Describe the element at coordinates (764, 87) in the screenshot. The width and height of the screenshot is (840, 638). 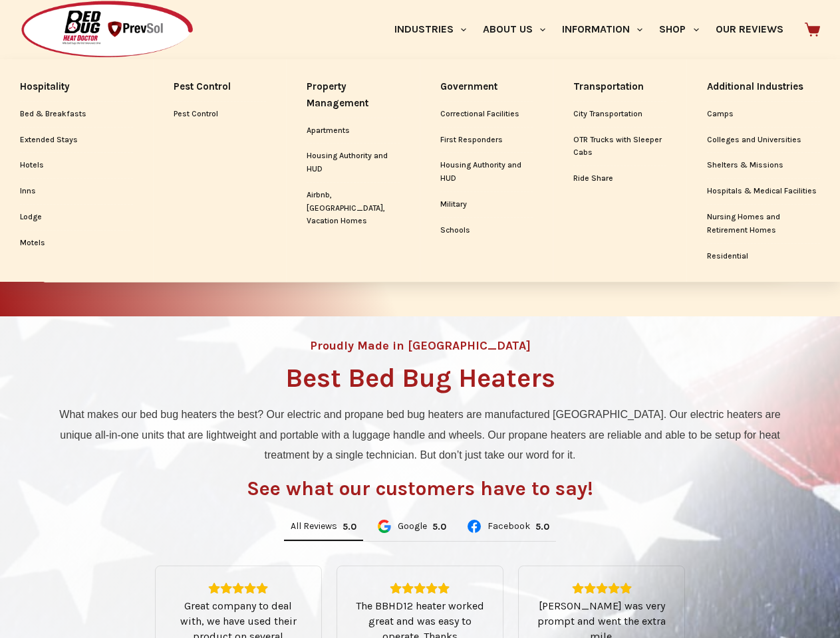
I see `a: Additional Industries` at that location.